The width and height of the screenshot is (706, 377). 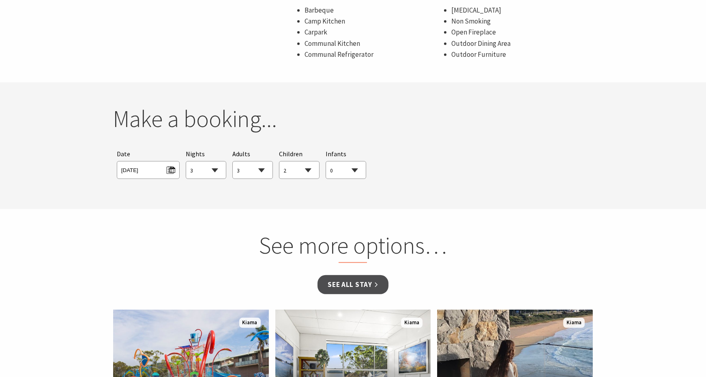 I want to click on span: Adults, so click(x=241, y=154).